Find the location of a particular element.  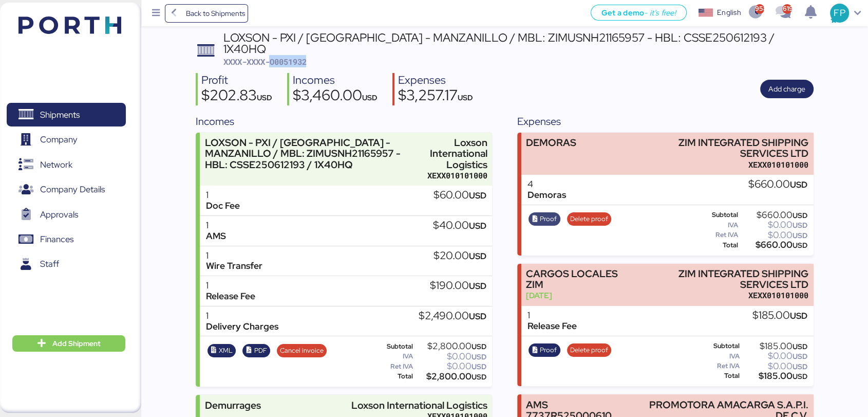

div: Total is located at coordinates (393, 376).